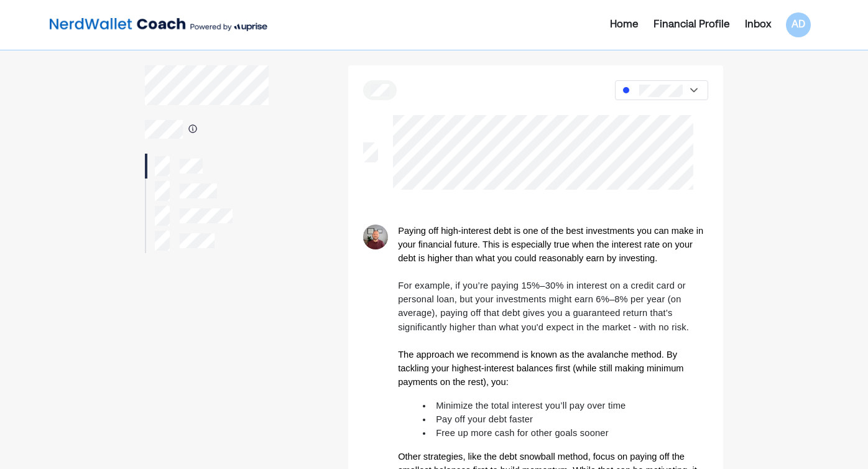 The height and width of the screenshot is (469, 868). I want to click on span: For example, if you’re paying 15%–30% in interest on a credit card or personal loan, but your inv..., so click(544, 306).